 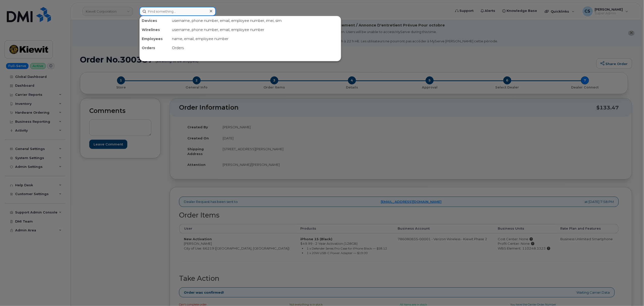 I want to click on div: username, phone number, email, employee number, so click(x=255, y=29).